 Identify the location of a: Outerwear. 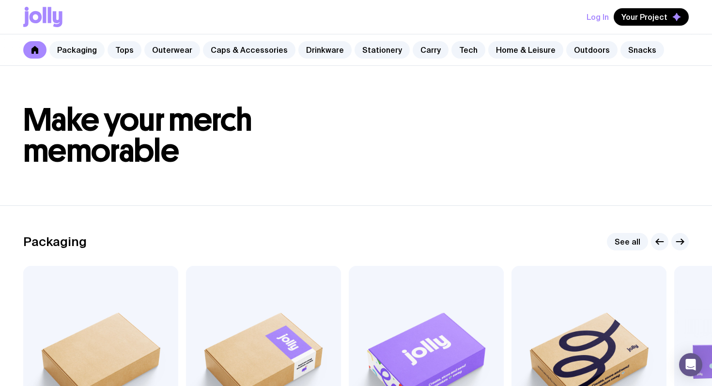
(172, 50).